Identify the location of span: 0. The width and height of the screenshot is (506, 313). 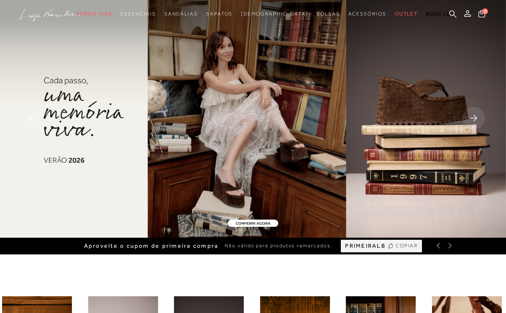
(485, 11).